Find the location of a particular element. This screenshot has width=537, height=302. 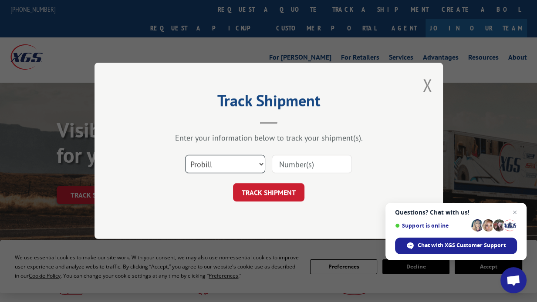

div: Open chat is located at coordinates (513, 280).